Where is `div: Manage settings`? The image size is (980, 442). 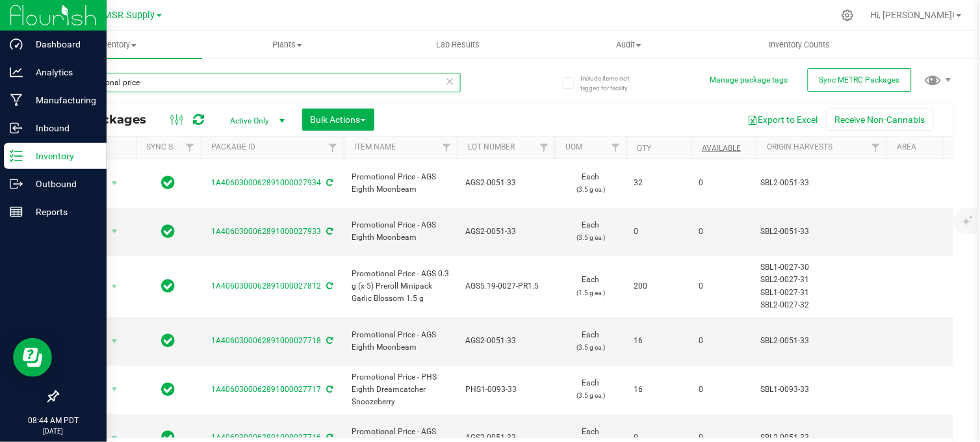
div: Manage settings is located at coordinates (848, 15).